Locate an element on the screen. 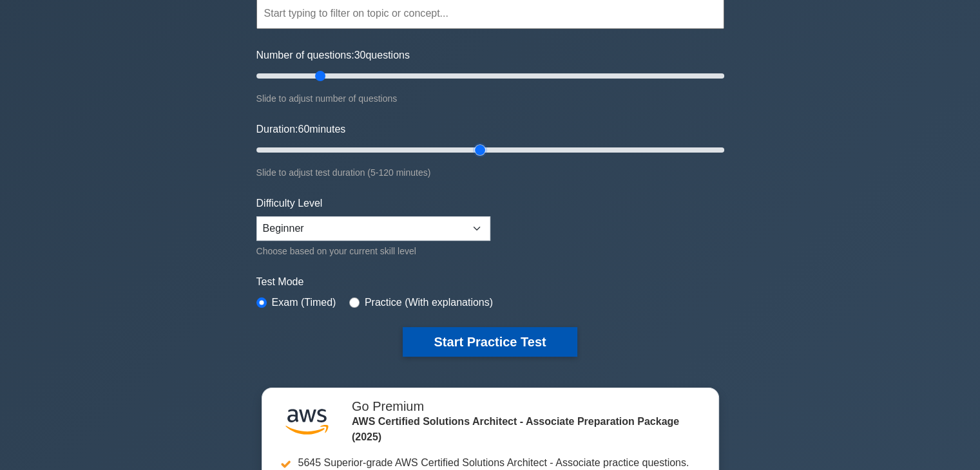 This screenshot has width=980, height=470. span: 60 is located at coordinates (303, 129).